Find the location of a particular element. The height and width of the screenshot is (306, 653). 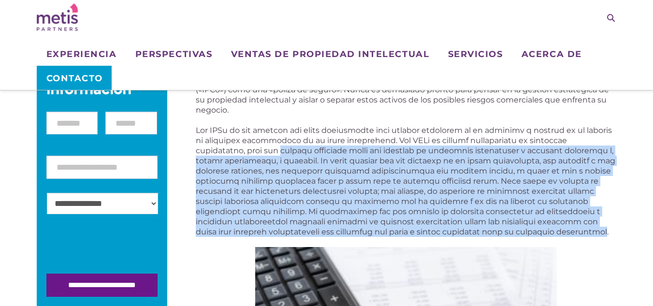

a: Contacto is located at coordinates (74, 78).